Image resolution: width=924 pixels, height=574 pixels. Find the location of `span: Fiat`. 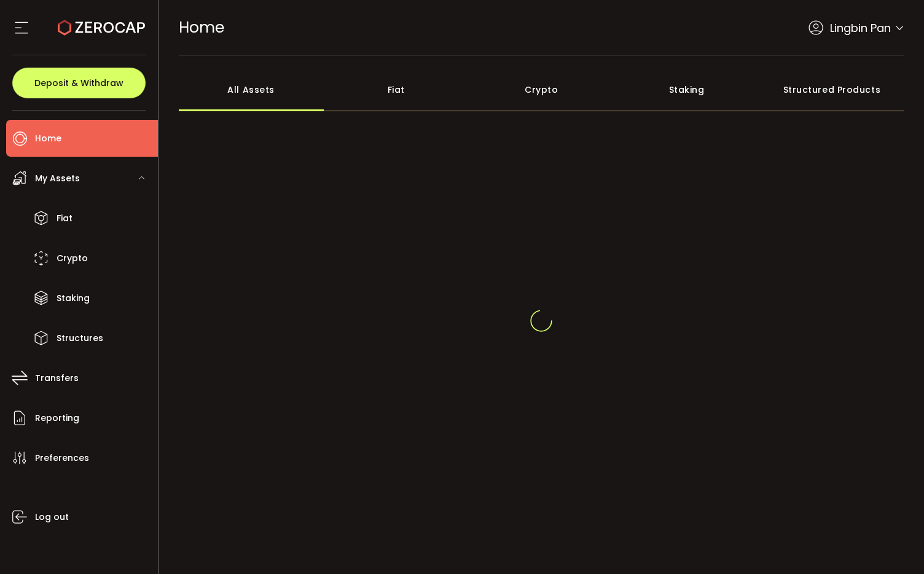

span: Fiat is located at coordinates (64, 218).